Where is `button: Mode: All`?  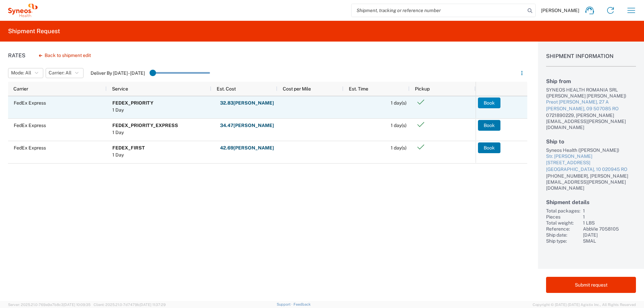
button: Mode: All is located at coordinates (25, 73).